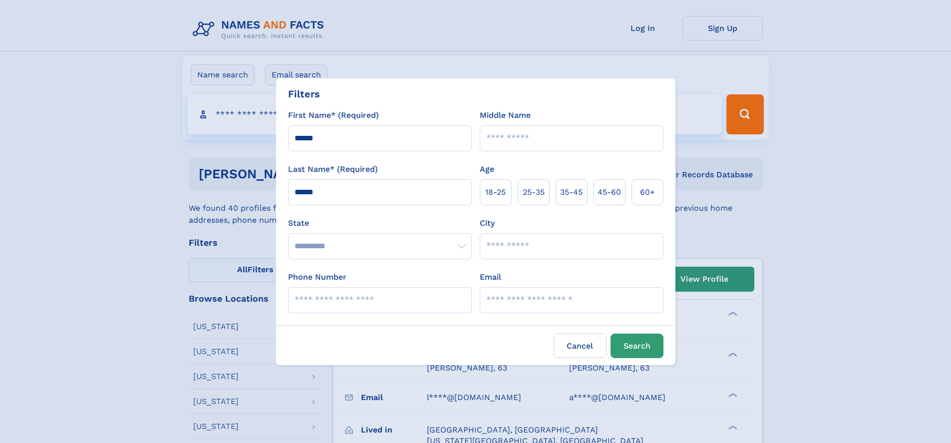 The image size is (951, 443). Describe the element at coordinates (505, 115) in the screenshot. I see `label: Middle Name` at that location.